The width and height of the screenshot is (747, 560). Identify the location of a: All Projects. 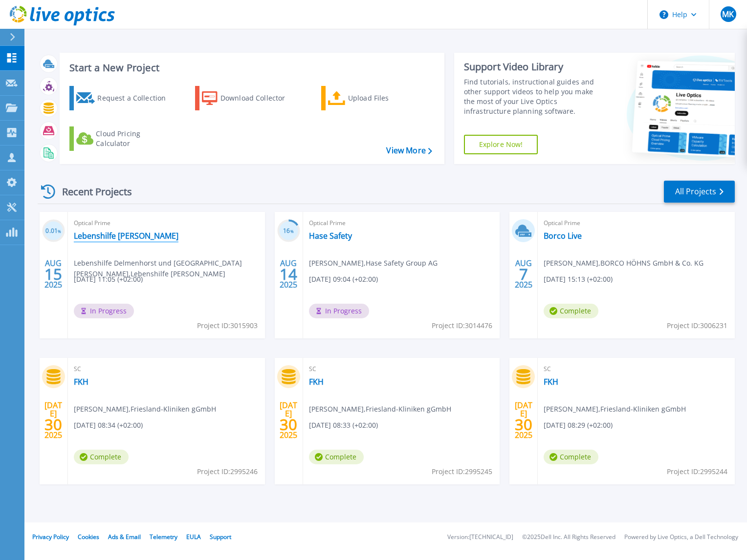
(699, 191).